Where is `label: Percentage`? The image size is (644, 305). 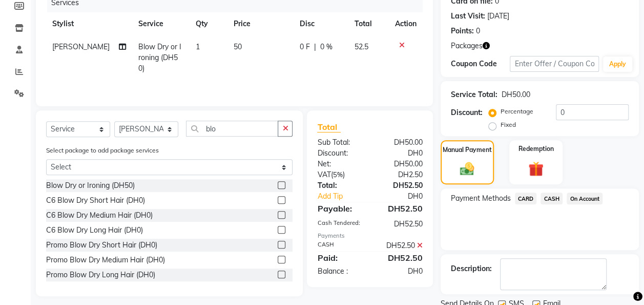 label: Percentage is located at coordinates (517, 111).